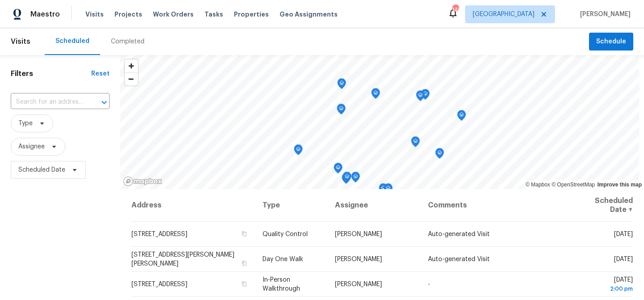  Describe the element at coordinates (251, 15) in the screenshot. I see `span: Properties` at that location.